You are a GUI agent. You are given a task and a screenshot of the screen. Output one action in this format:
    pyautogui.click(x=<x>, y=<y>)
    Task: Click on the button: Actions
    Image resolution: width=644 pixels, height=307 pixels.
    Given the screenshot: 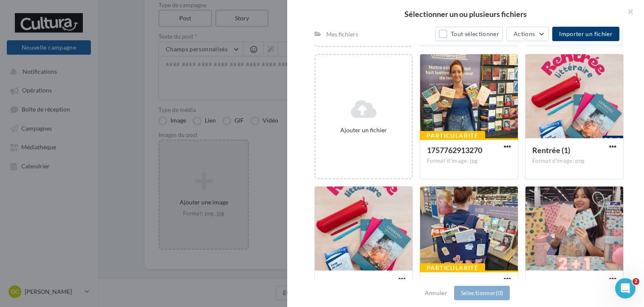 What is the action you would take?
    pyautogui.click(x=527, y=34)
    